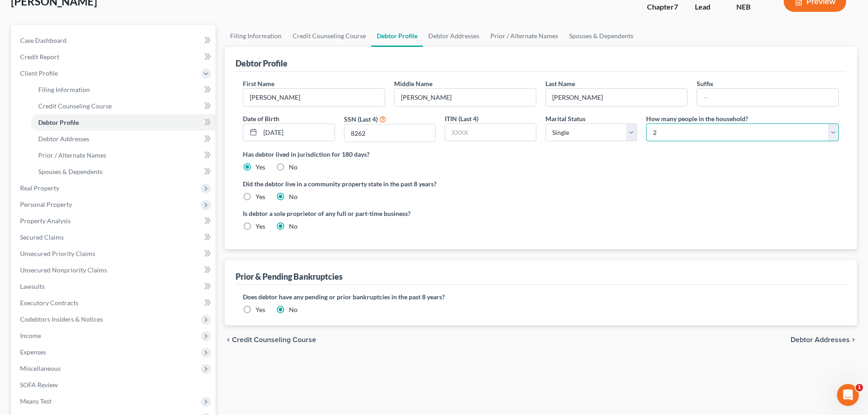 This screenshot has height=415, width=868. Describe the element at coordinates (43, 40) in the screenshot. I see `span: Case Dashboard` at that location.